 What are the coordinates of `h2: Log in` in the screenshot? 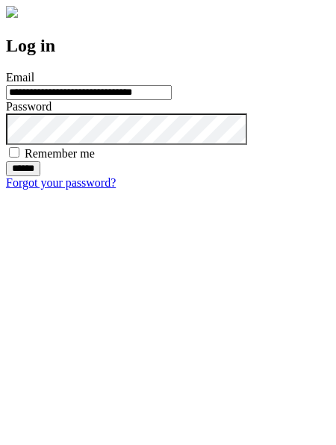 It's located at (168, 46).